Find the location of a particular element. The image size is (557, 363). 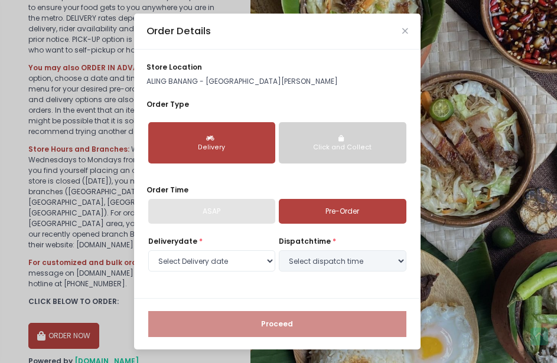

button: Proceed is located at coordinates (277, 324).